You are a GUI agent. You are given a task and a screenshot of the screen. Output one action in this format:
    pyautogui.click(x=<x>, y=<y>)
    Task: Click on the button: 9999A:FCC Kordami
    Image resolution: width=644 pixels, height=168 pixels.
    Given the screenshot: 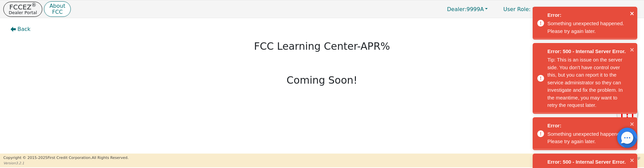 What is the action you would take?
    pyautogui.click(x=605, y=9)
    